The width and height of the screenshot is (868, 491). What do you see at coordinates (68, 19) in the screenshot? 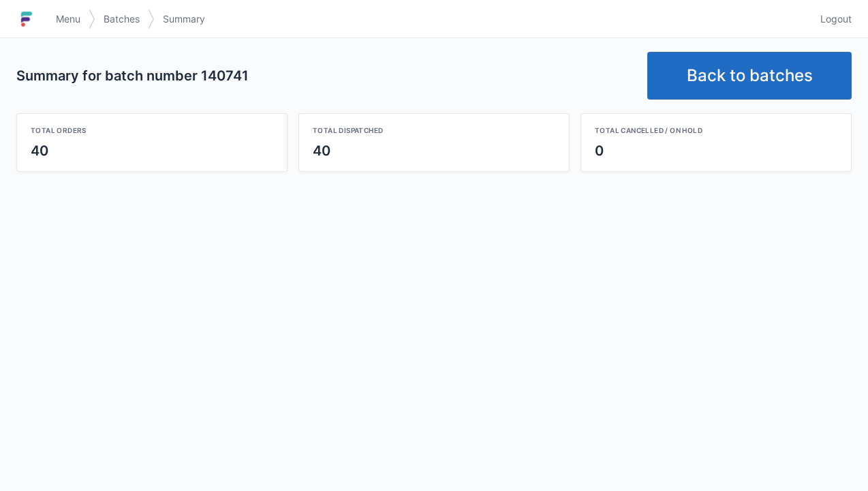
I see `a: Menu` at bounding box center [68, 19].